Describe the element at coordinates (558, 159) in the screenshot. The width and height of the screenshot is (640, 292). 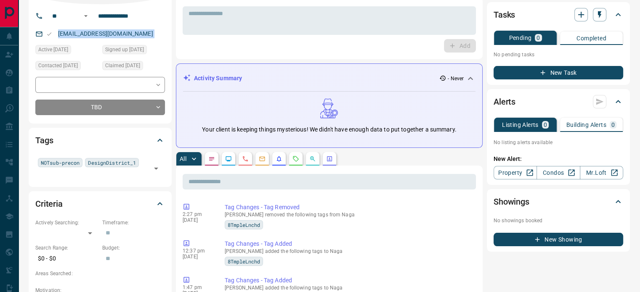
I see `p: New Alert:` at that location.